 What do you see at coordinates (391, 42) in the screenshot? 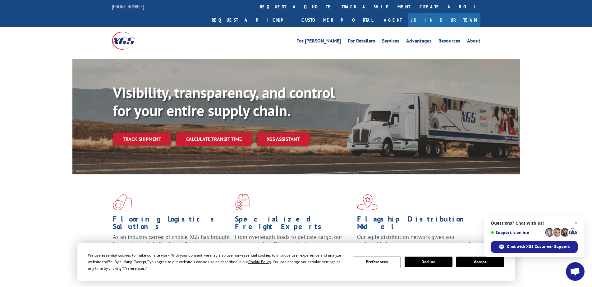
I see `a: Services` at bounding box center [391, 42].